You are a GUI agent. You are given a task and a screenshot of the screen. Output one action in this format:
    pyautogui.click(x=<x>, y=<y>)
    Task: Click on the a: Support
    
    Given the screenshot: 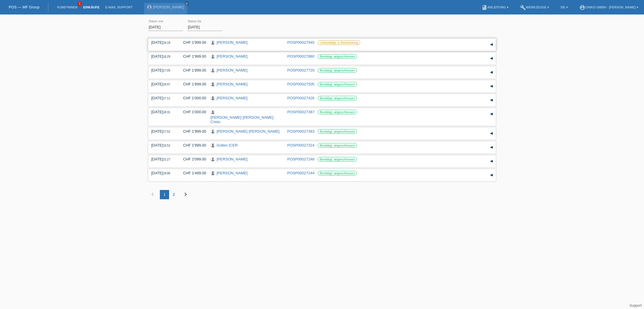 What is the action you would take?
    pyautogui.click(x=636, y=305)
    